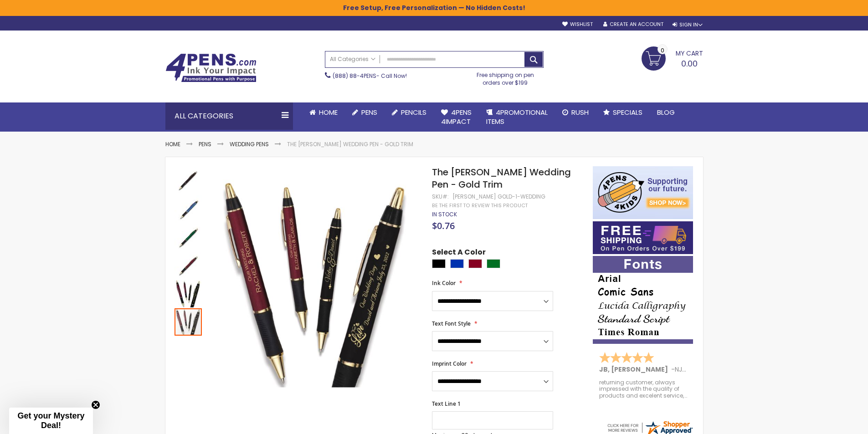 This screenshot has width=868, height=434. What do you see at coordinates (414, 112) in the screenshot?
I see `span: Pencils` at bounding box center [414, 112].